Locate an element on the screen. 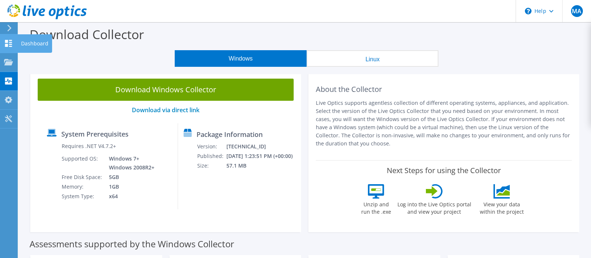 Image resolution: width=591 pixels, height=258 pixels. label: Requires .NET V4.7.2+ is located at coordinates (89, 146).